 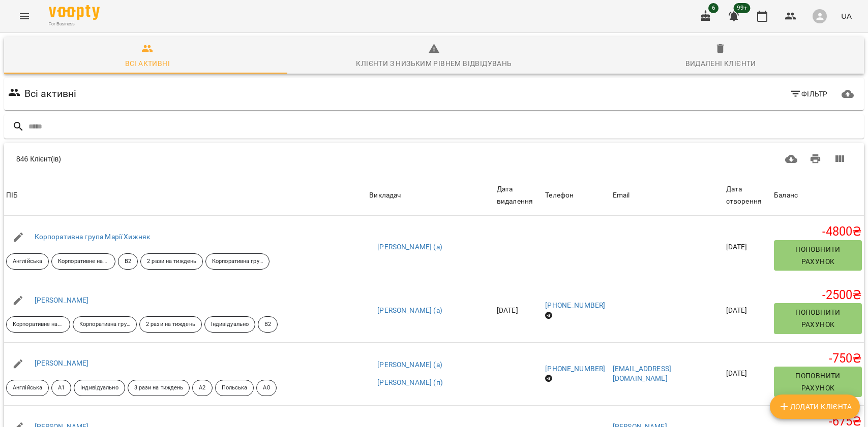 I want to click on span: 6, so click(x=714, y=8).